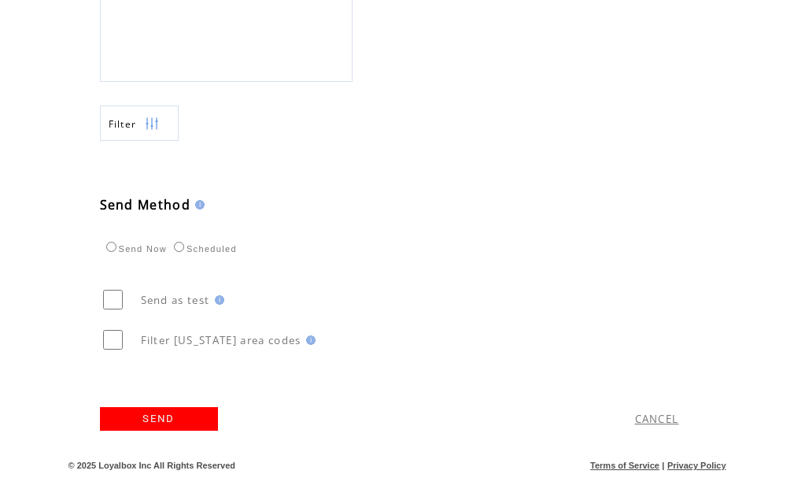 This screenshot has height=478, width=794. I want to click on label: Scheduled, so click(203, 249).